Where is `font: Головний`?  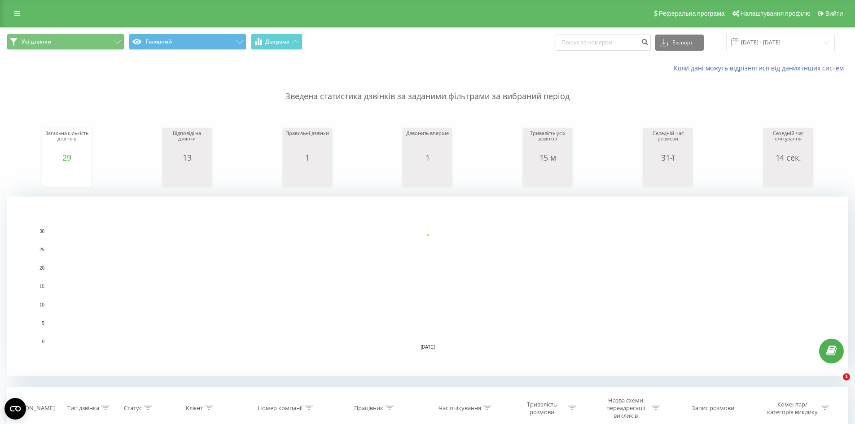
font: Головний is located at coordinates (159, 41).